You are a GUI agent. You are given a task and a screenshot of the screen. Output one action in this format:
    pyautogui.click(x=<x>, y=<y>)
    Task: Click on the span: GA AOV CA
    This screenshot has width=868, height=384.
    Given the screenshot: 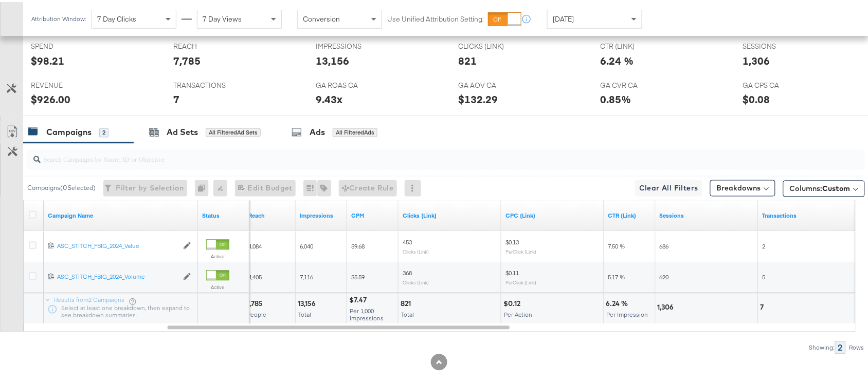 What is the action you would take?
    pyautogui.click(x=496, y=83)
    